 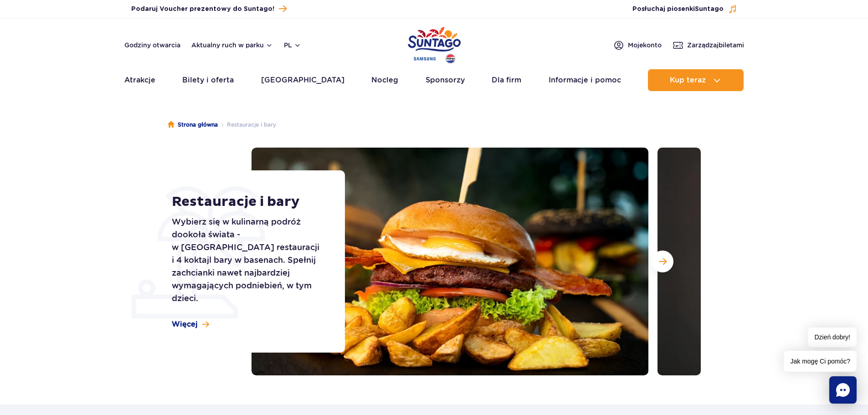 What do you see at coordinates (687, 80) in the screenshot?
I see `span: Kup teraz` at bounding box center [687, 80].